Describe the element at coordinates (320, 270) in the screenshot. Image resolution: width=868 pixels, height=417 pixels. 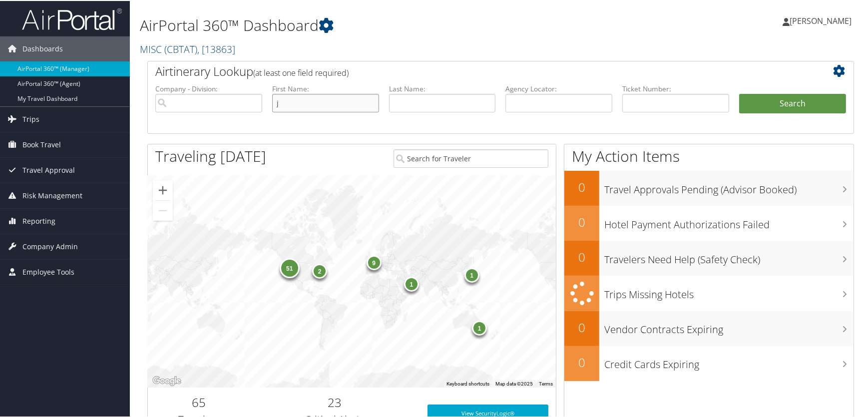
I see `div: 2` at that location.